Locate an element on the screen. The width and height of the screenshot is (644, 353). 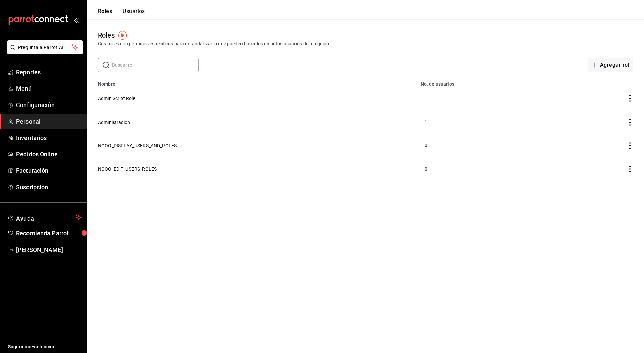
button: Roles is located at coordinates (105, 14).